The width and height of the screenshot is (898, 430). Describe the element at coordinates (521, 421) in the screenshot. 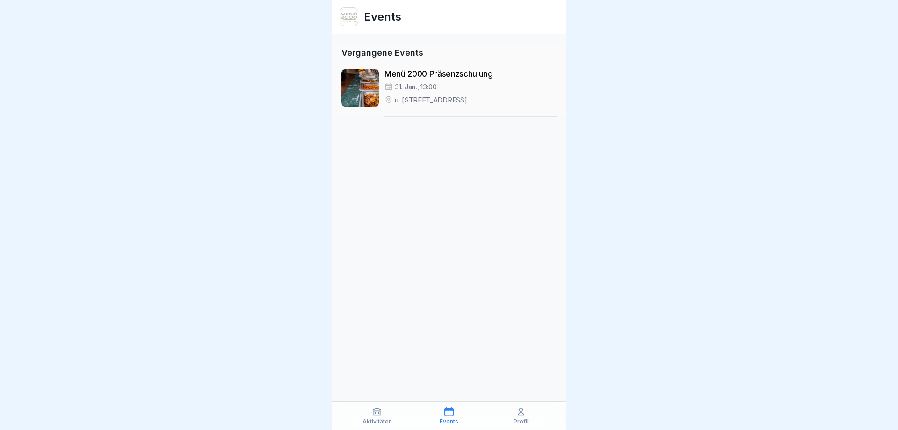

I see `p: Profil` at that location.